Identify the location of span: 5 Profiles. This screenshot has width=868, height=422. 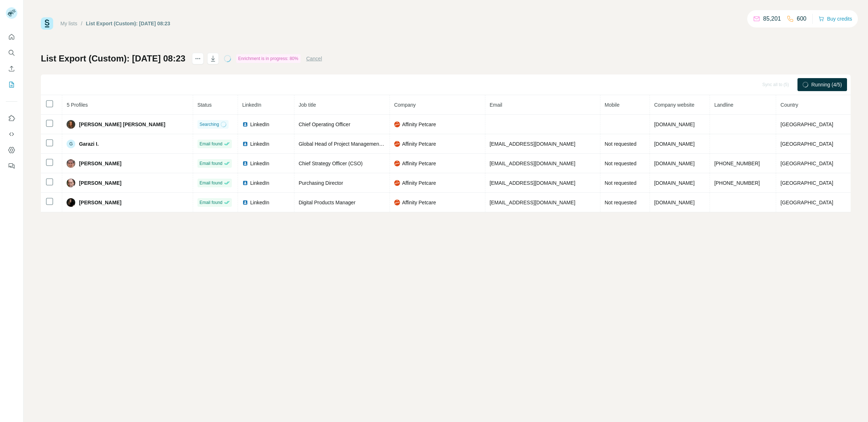
(77, 105).